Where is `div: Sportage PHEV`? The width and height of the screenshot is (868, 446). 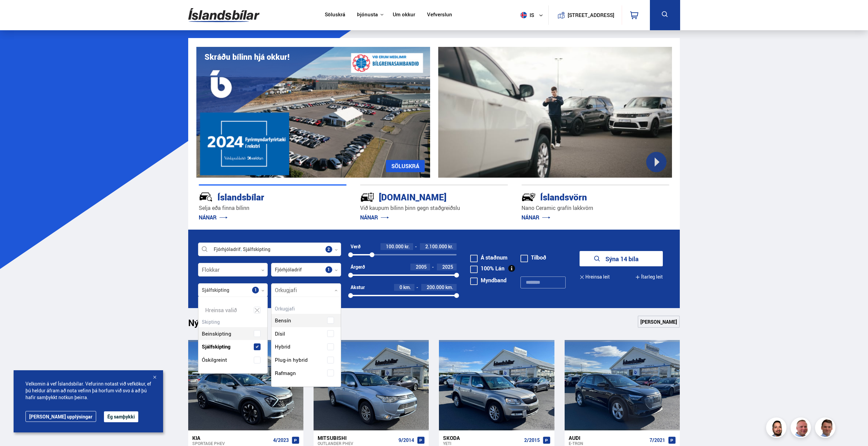 div: Sportage PHEV is located at coordinates (231, 443).